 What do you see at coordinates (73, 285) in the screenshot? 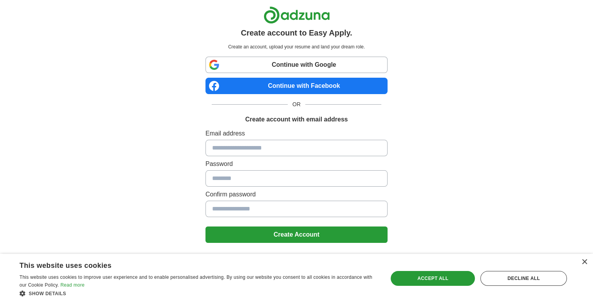
I see `a: Read more, opens a new window` at bounding box center [73, 285].